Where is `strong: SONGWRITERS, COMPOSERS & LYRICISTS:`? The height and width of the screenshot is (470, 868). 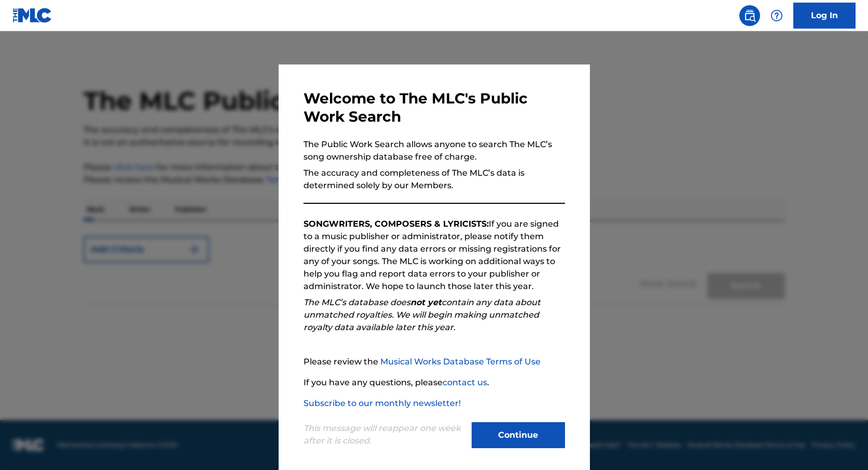 strong: SONGWRITERS, COMPOSERS & LYRICISTS: is located at coordinates (396, 223).